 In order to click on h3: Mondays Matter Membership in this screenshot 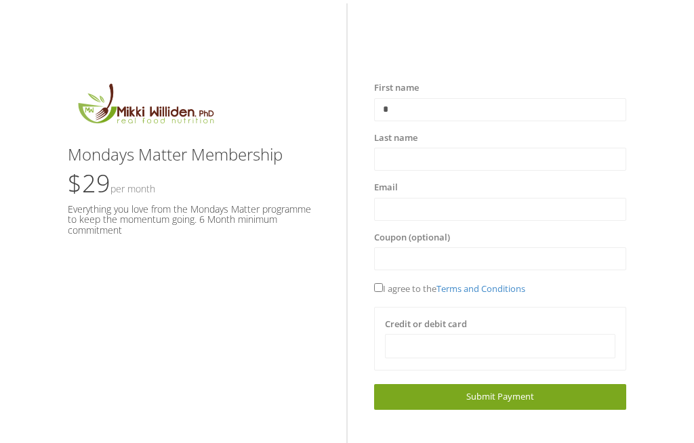, I will do `click(194, 154)`.